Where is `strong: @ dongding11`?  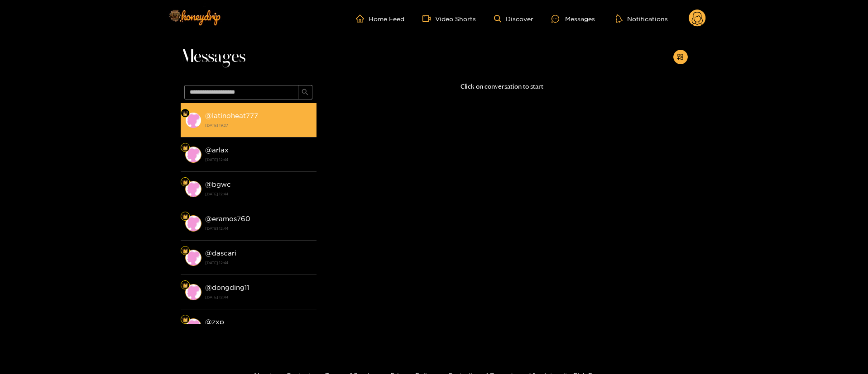
strong: @ dongding11 is located at coordinates (226, 287).